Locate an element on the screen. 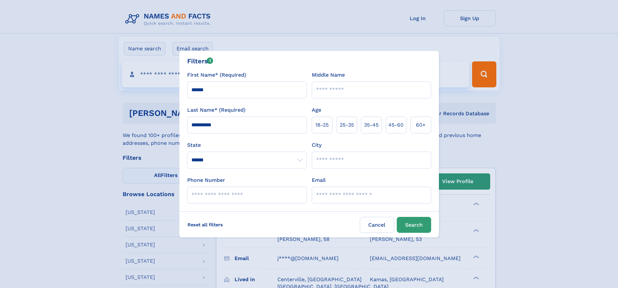  label: First Name* (Required) is located at coordinates (217, 75).